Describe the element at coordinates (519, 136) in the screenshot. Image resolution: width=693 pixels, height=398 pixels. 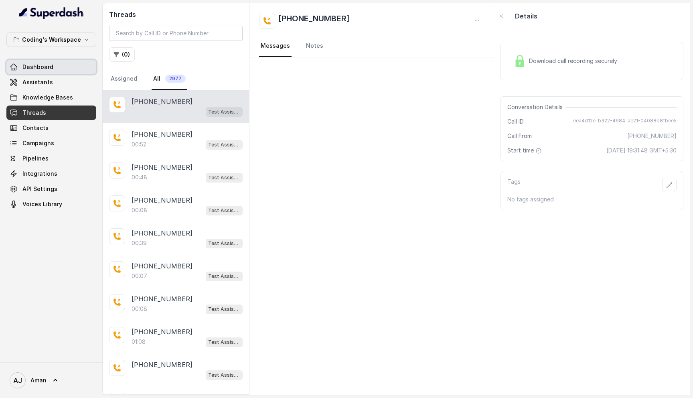
I see `span: Call From` at that location.